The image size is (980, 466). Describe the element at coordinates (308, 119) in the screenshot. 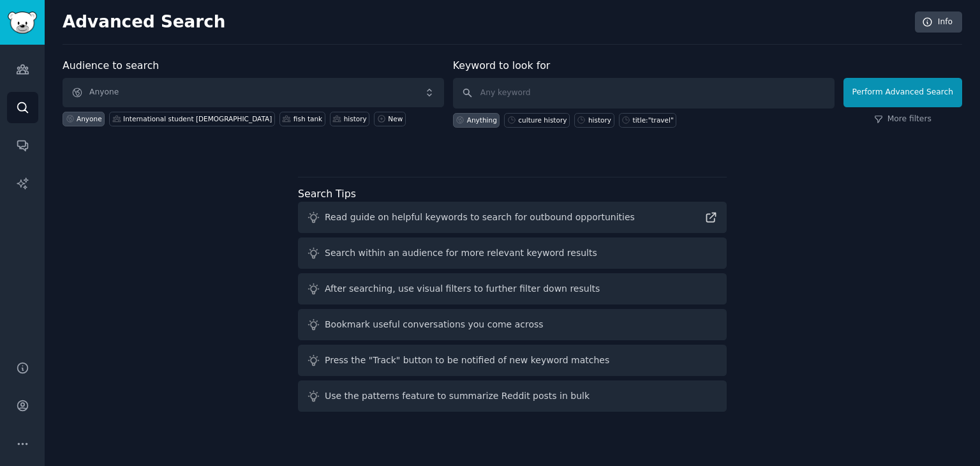

I see `div: fish tank` at that location.